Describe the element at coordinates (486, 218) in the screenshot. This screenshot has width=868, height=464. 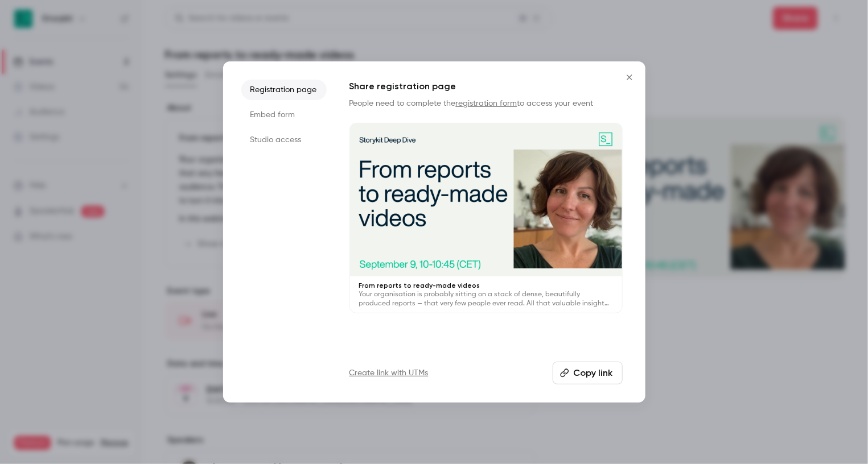
I see `a: From reports to ready-made videosYour organisation is probably sitting on a stack of dense, beaut...` at that location.